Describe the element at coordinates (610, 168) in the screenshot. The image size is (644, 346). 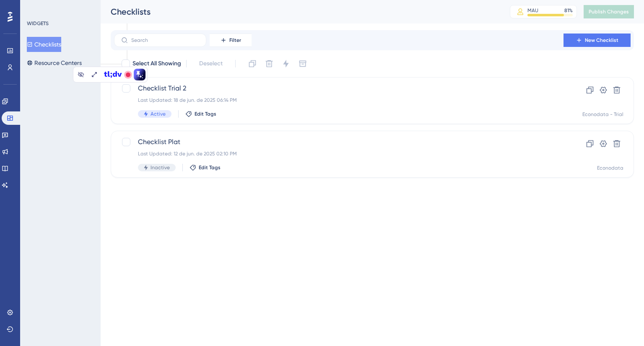
I see `div: Econodata` at that location.